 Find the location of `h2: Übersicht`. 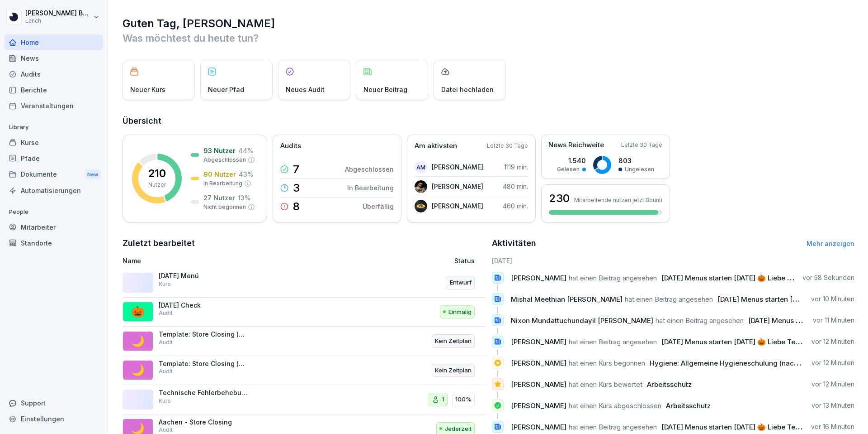

h2: Übersicht is located at coordinates (489, 121).